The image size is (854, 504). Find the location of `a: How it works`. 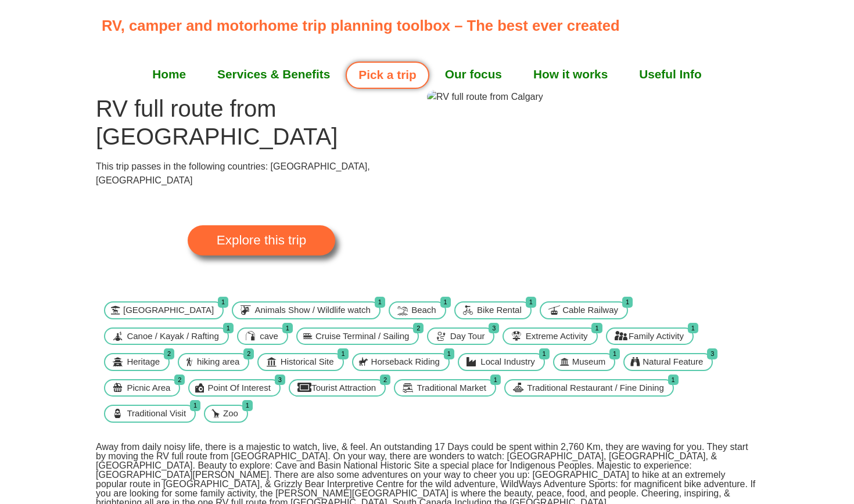

a: How it works is located at coordinates (571, 74).